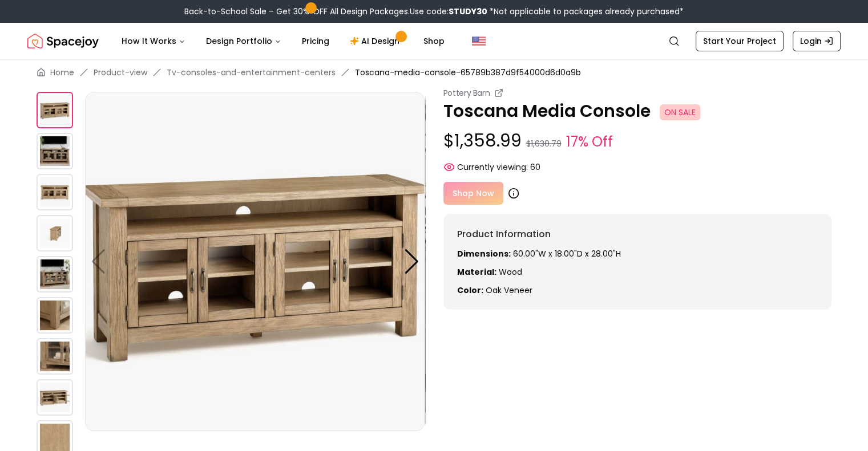 The image size is (868, 451). I want to click on a: Home, so click(63, 73).